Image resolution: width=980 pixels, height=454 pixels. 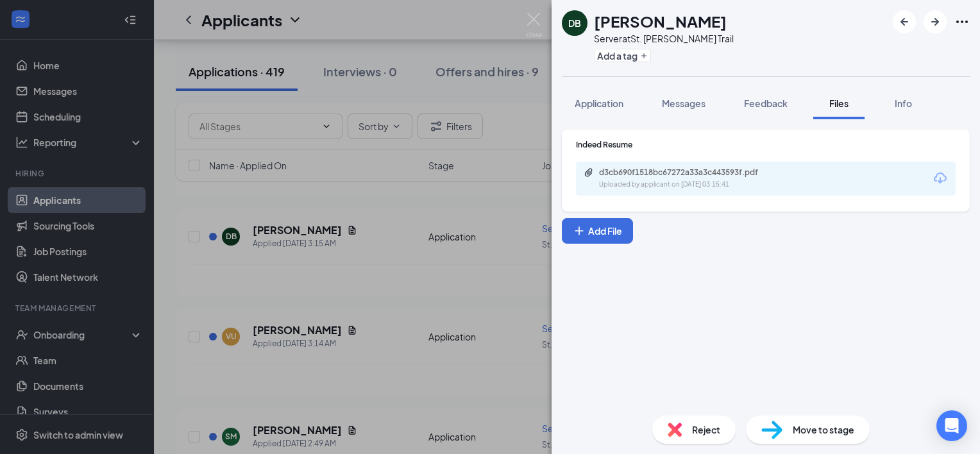 I want to click on svg: ArrowLeftNew, so click(x=904, y=22).